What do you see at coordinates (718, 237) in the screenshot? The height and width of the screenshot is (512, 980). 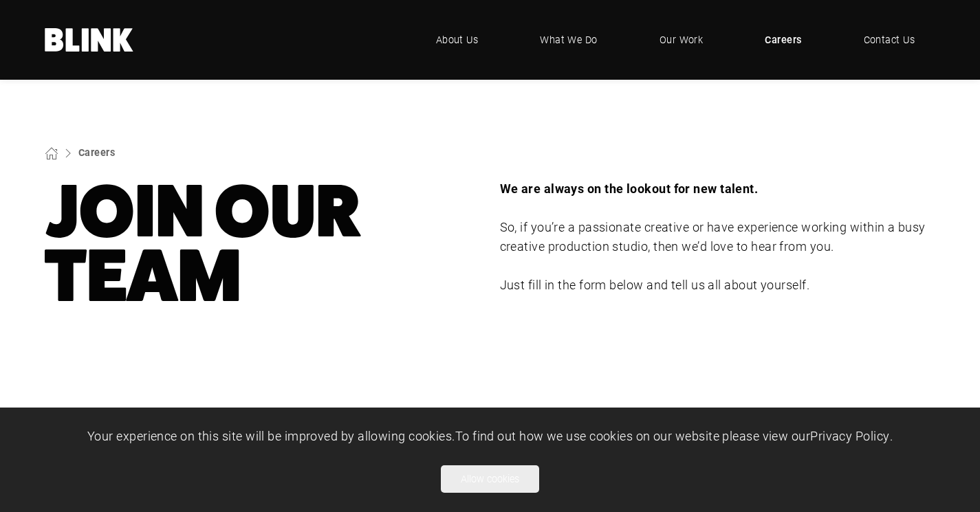 I see `p: So, if you’re a passionate creative or have experience working within a busy creative production ...` at bounding box center [718, 237].